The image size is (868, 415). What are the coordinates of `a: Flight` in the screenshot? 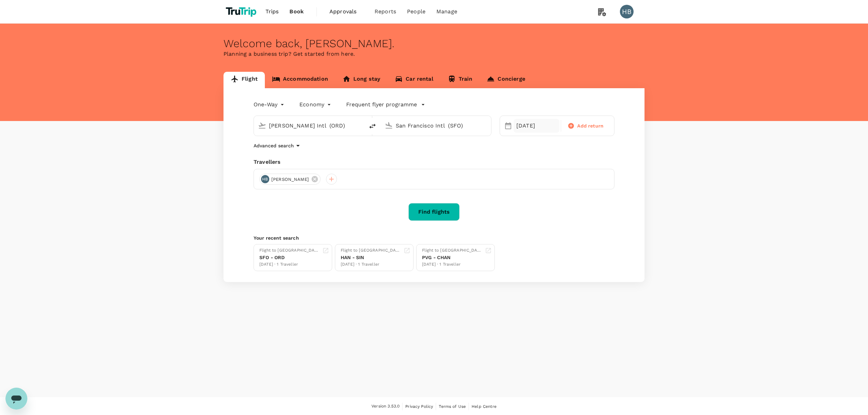 It's located at (244, 80).